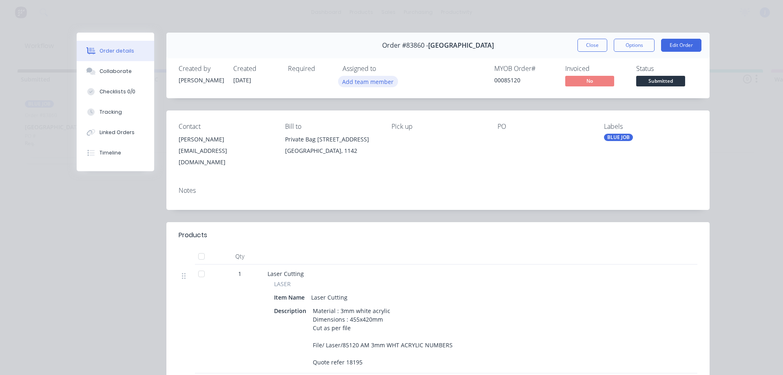  I want to click on button: Edit Order, so click(681, 45).